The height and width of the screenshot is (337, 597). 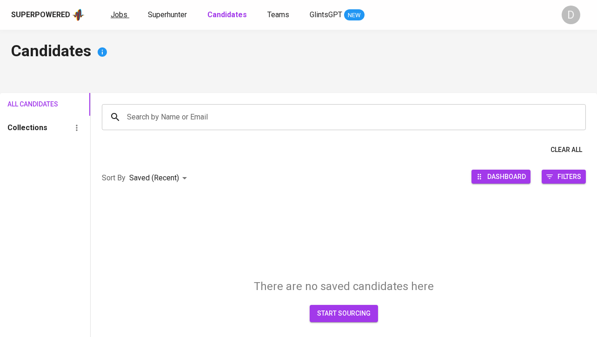 I want to click on span: GlintsGPT, so click(x=326, y=14).